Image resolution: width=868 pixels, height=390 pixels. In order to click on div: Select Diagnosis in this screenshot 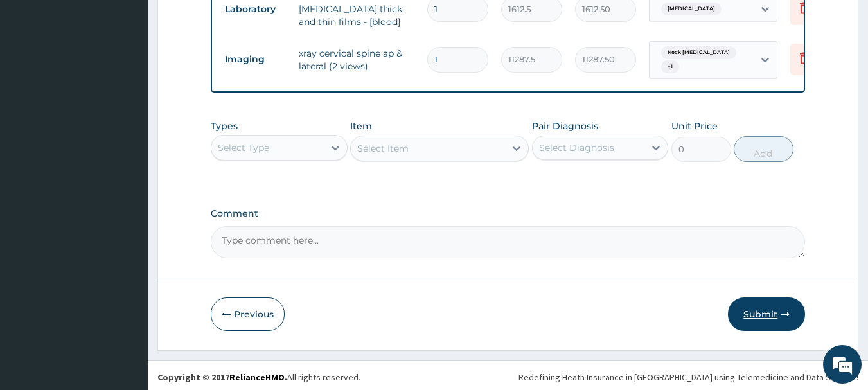, I will do `click(577, 148)`.